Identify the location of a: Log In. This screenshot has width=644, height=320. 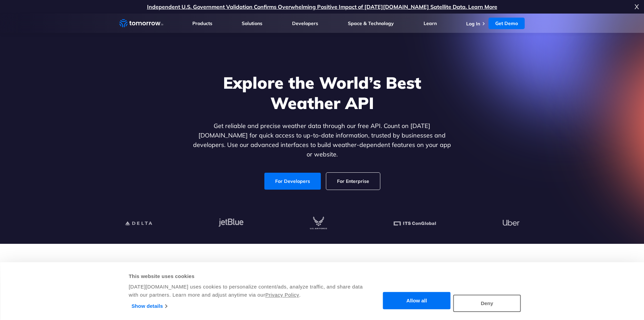
(473, 24).